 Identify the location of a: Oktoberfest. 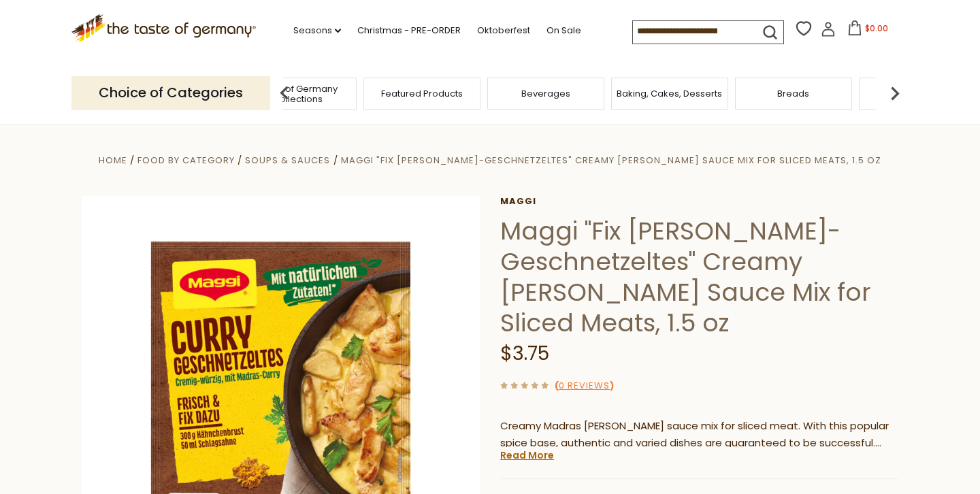
(503, 31).